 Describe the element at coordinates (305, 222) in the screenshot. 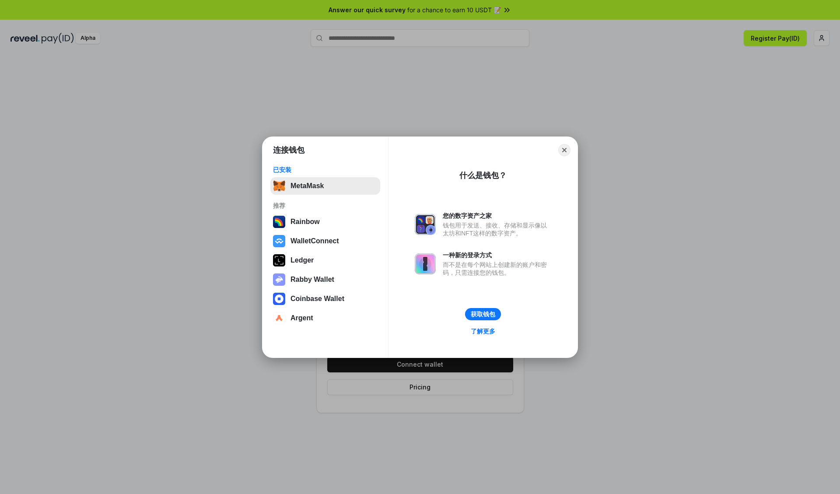

I see `div: Rainbow` at that location.